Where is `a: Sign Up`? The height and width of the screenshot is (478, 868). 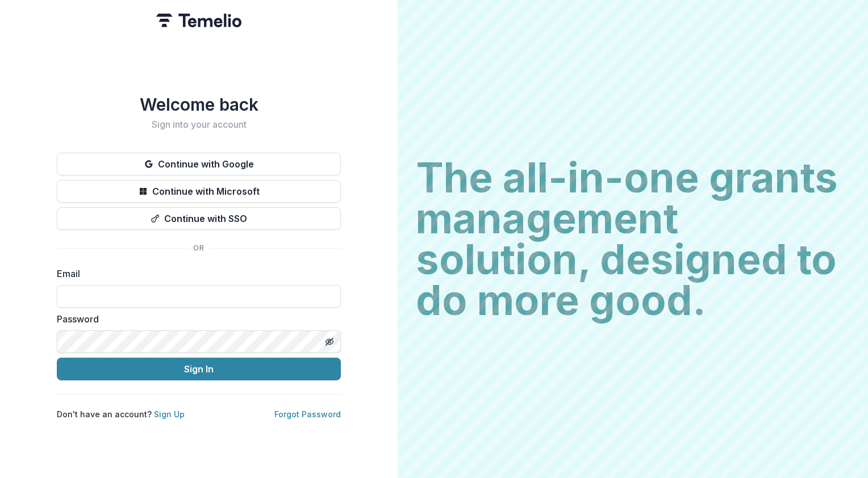
a: Sign Up is located at coordinates (169, 414).